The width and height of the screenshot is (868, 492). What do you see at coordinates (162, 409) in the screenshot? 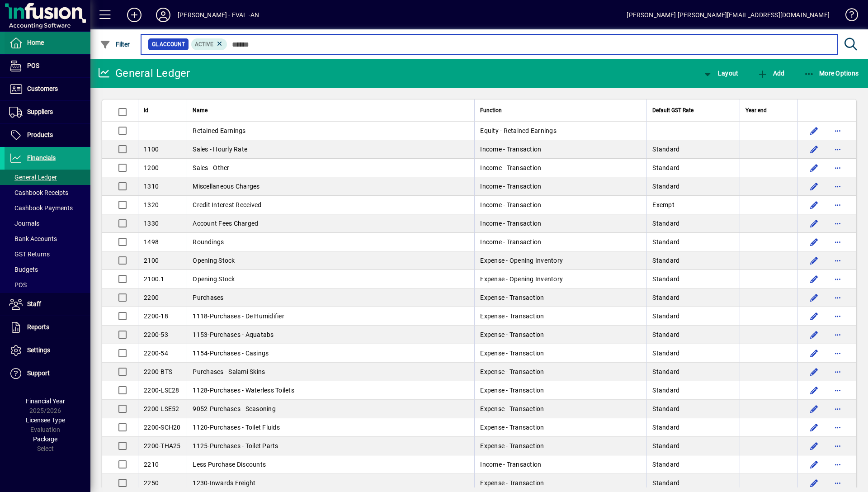
I see `span: 2200-LSE52` at bounding box center [162, 409].